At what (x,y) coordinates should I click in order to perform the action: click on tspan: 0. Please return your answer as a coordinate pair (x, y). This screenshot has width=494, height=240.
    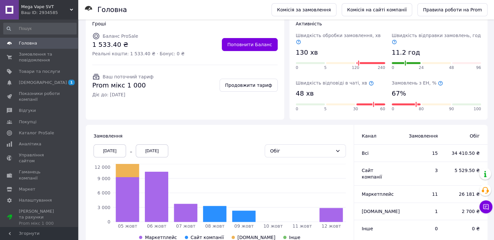
    Looking at the image, I should click on (109, 221).